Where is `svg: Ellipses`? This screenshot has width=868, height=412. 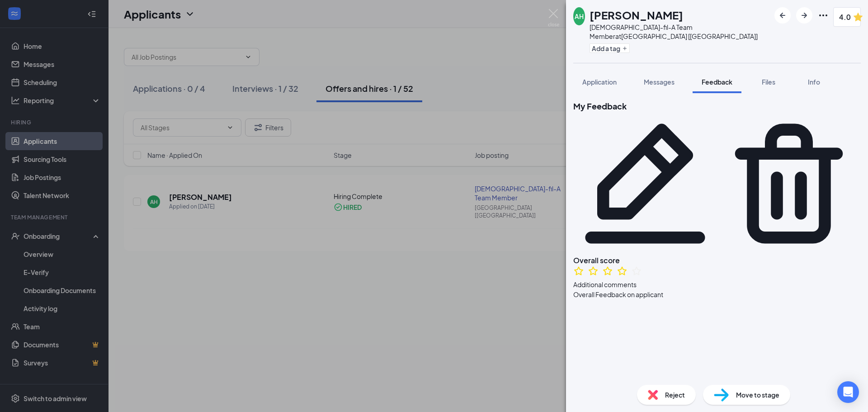 svg: Ellipses is located at coordinates (823, 15).